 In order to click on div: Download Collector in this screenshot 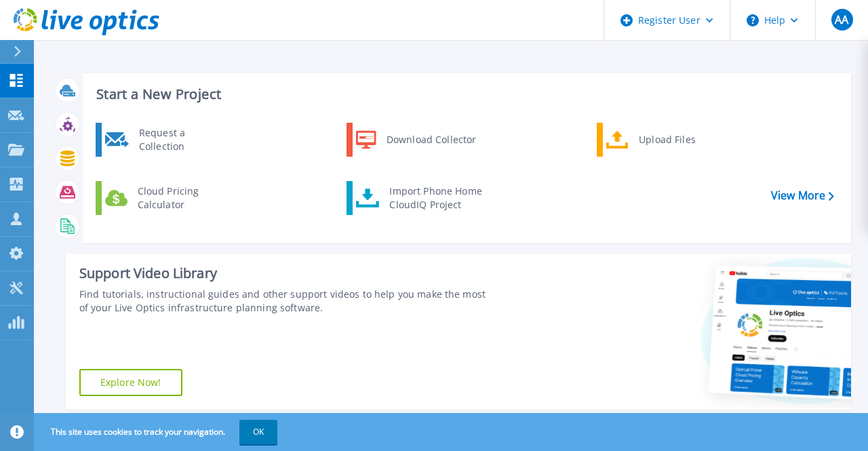, I will do `click(430, 139)`.